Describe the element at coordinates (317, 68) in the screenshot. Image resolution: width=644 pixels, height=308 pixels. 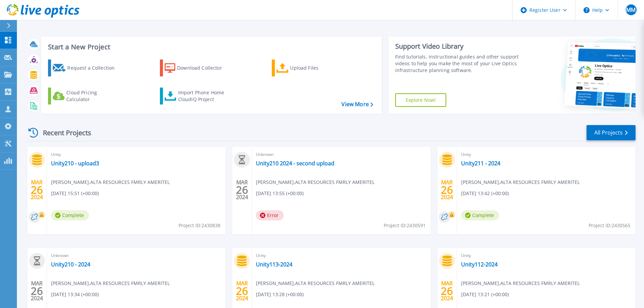
I see `div: Upload Files` at that location.